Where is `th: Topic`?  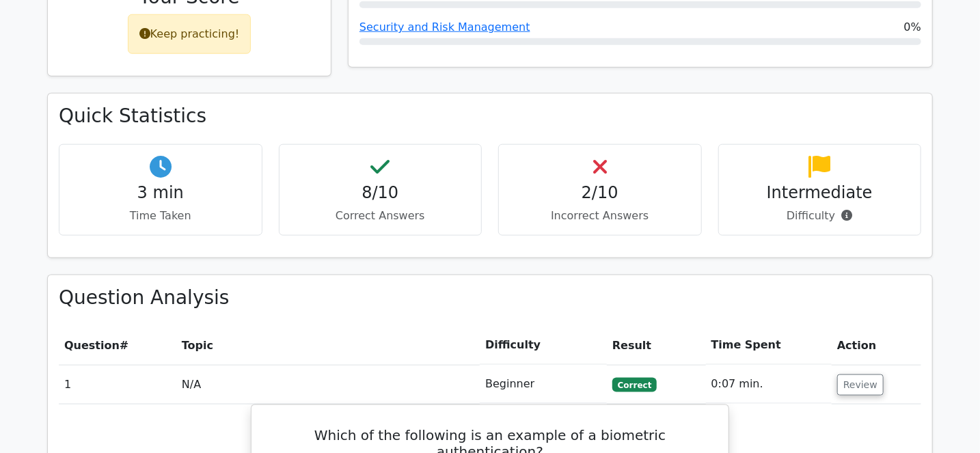 th: Topic is located at coordinates (328, 345).